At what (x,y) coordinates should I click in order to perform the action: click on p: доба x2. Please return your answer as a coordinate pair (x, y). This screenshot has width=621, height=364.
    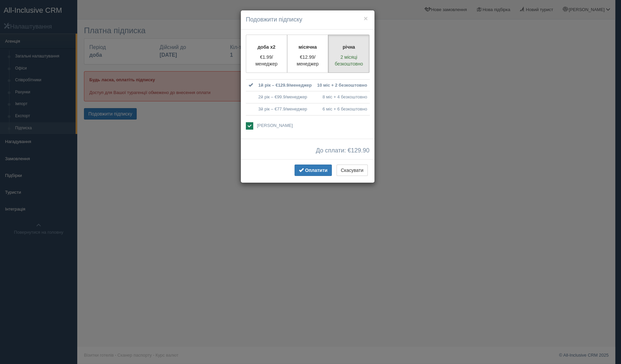
    Looking at the image, I should click on (266, 47).